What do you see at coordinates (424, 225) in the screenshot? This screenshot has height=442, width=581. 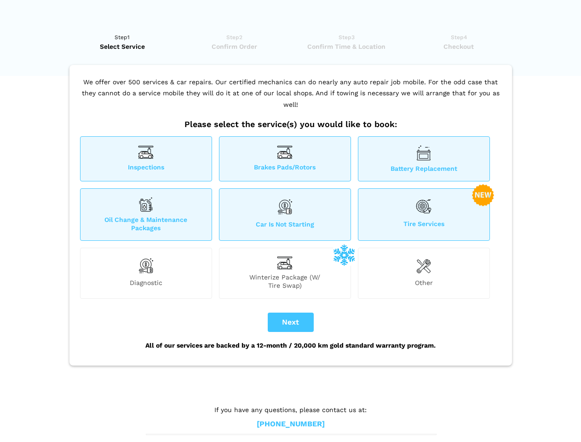 I see `span: Tire Services` at bounding box center [424, 225].